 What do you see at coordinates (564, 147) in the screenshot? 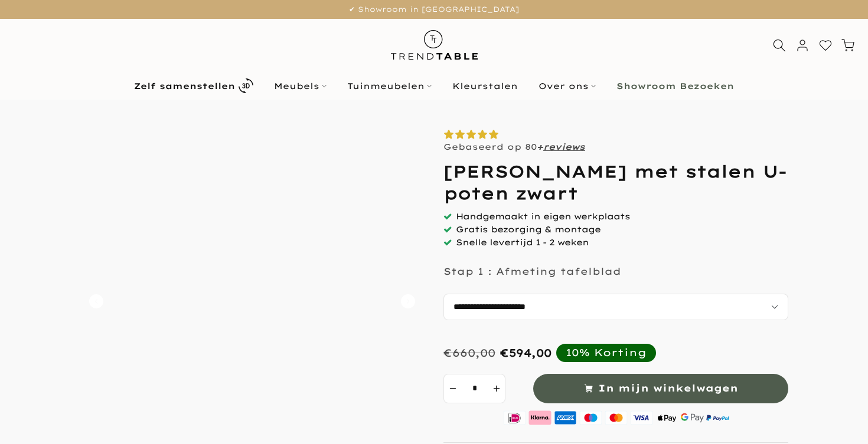
I see `u: reviews` at bounding box center [564, 147].